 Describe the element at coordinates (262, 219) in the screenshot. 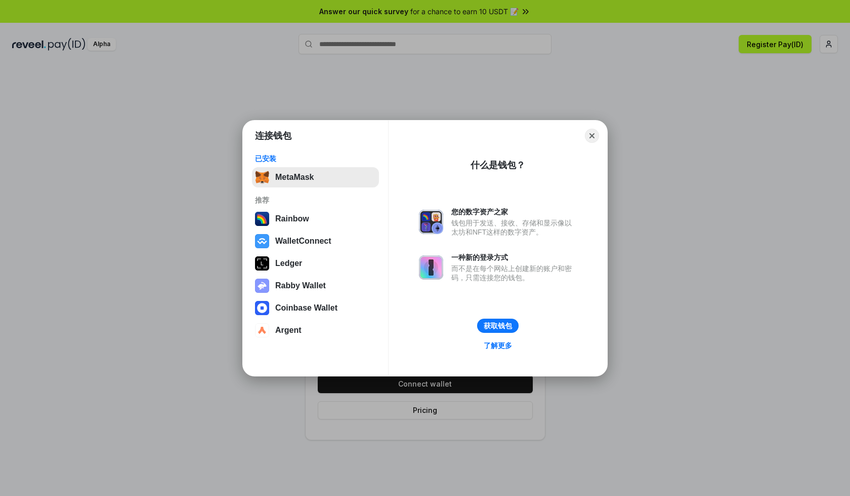

I see `img: svg+xml,%3Csvg%20width%3D%22120%22%20height%3D%22120%22%20viewBox%3D%220%200%20120%20120%22%20fil...` at that location.